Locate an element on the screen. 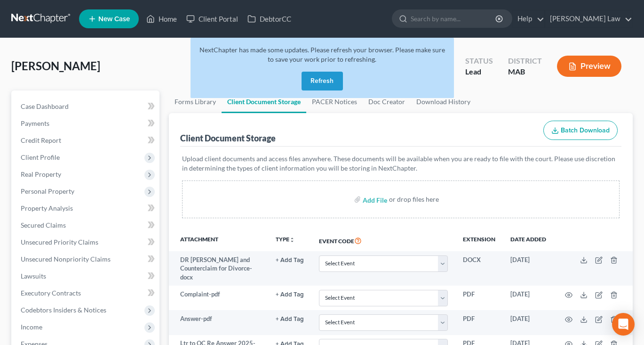 The height and width of the screenshot is (345, 644). a: Case Dashboard is located at coordinates (86, 106).